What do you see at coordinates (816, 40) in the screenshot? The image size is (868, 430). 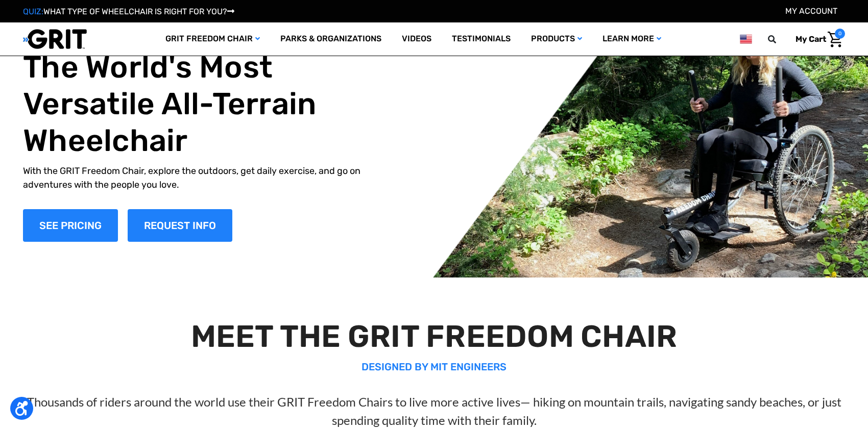 I see `a: Cart with 0 items` at bounding box center [816, 40].